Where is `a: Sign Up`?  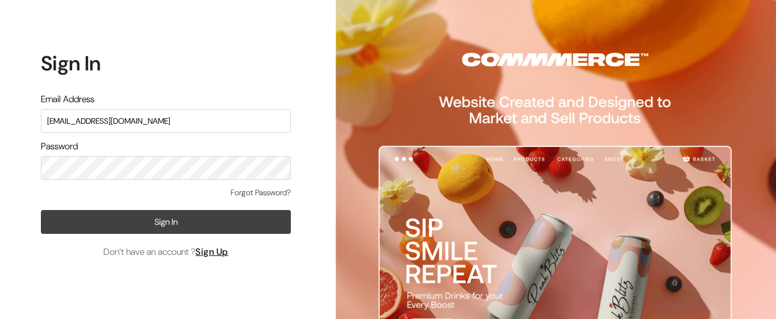 a: Sign Up is located at coordinates (212, 252).